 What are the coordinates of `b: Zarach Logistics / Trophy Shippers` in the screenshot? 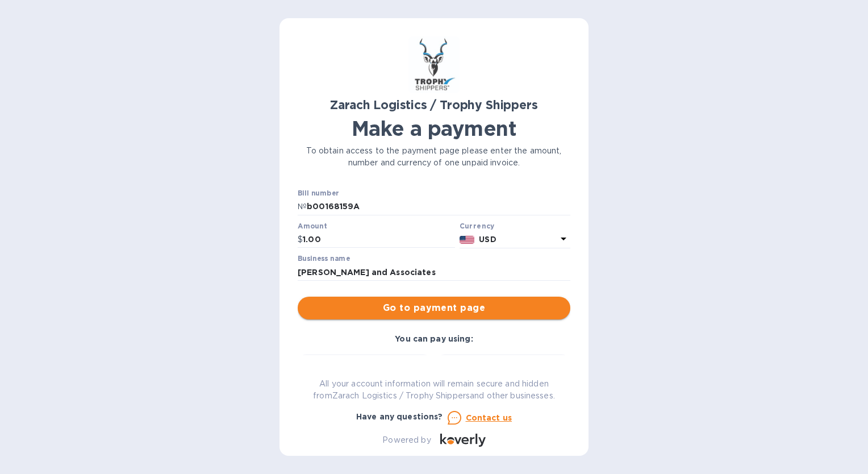 It's located at (433, 104).